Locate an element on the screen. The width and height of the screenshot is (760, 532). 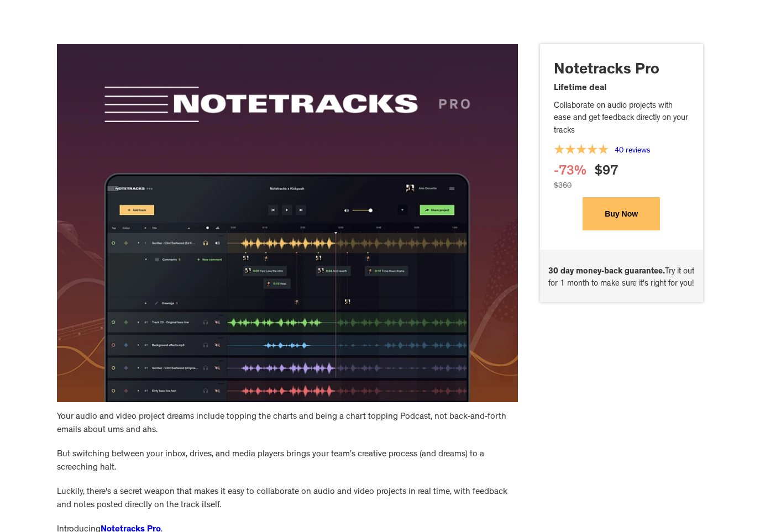
p: Try it out for 1 month to make sure it's right for you! is located at coordinates (621, 279).